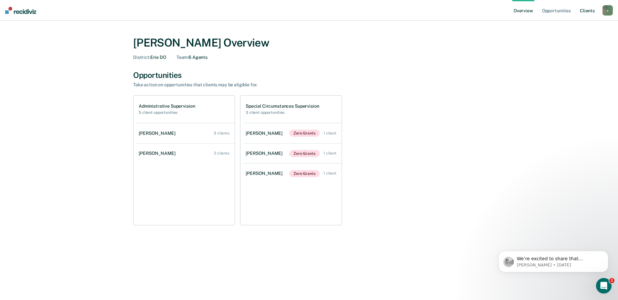  What do you see at coordinates (21, 10) in the screenshot?
I see `img: Recidiviz` at bounding box center [21, 10].